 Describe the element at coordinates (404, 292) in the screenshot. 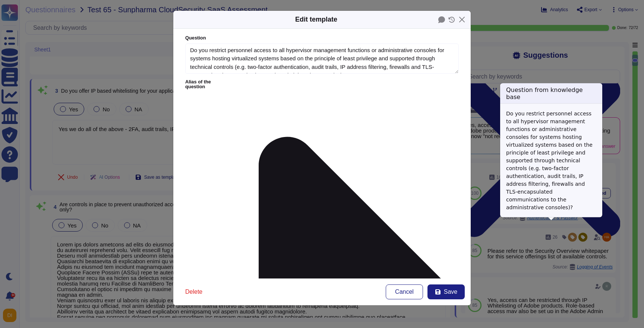

I see `button: Cancel` at that location.